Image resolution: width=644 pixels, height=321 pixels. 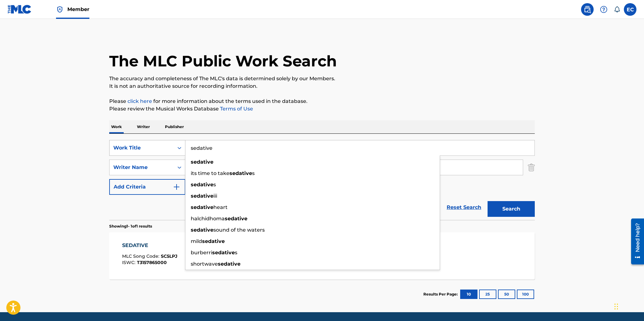 I want to click on img: help, so click(x=604, y=9).